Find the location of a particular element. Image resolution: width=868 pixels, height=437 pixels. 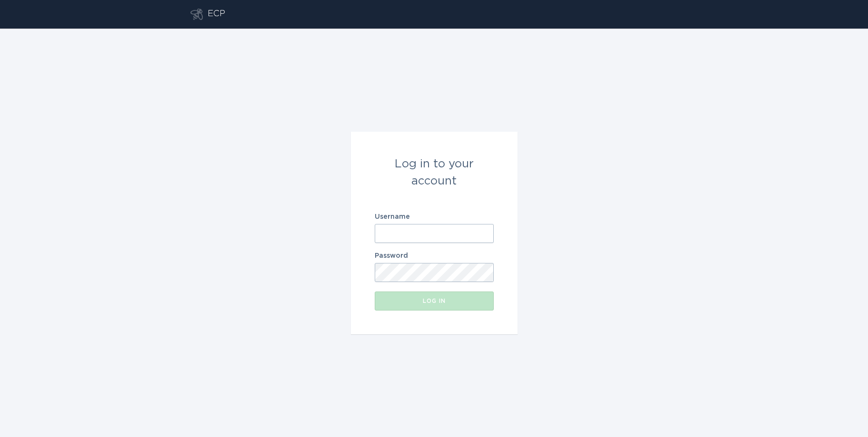

div: Log in is located at coordinates (434, 301).